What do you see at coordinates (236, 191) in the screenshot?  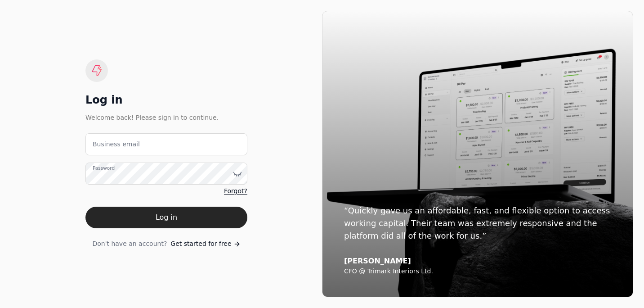 I see `span: Forgot?` at bounding box center [236, 191].